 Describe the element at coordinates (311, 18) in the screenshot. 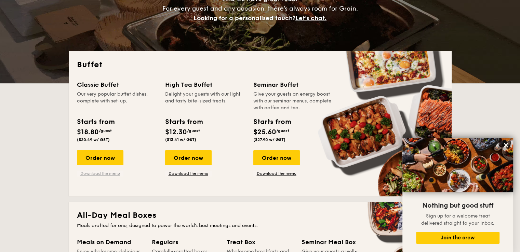

I see `span: Let's chat.` at that location.